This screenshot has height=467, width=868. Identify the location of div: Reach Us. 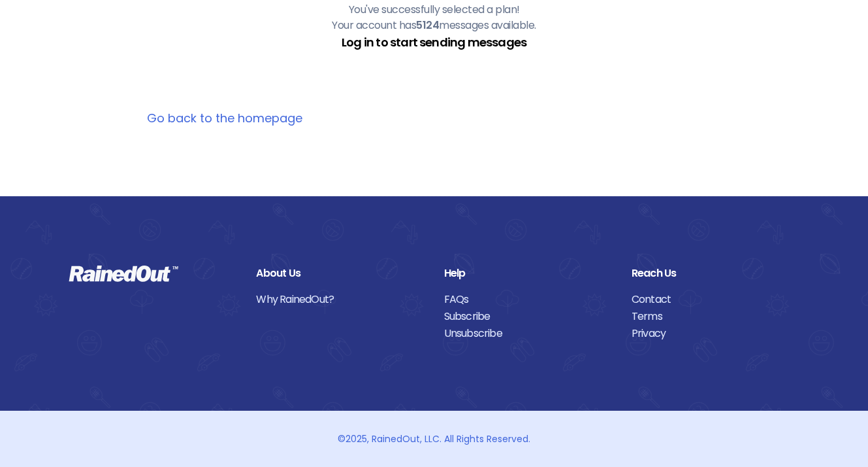
(715, 274).